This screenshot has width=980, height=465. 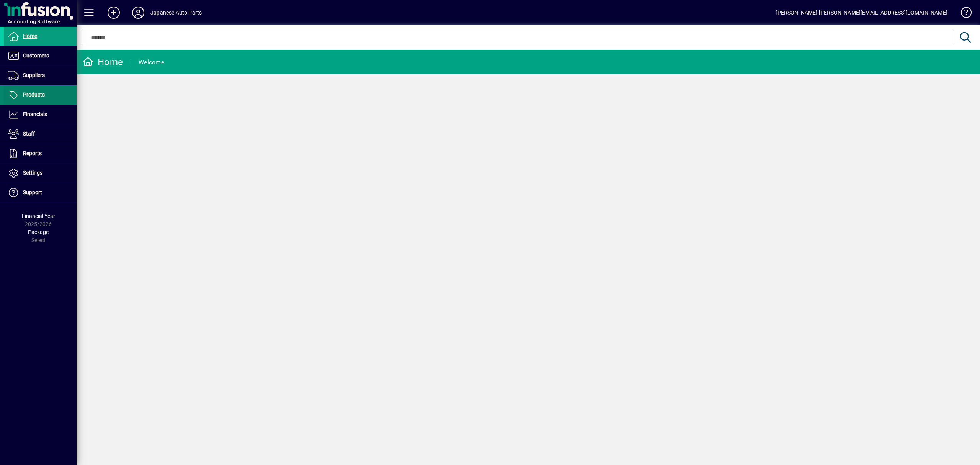 I want to click on a: Support, so click(x=40, y=193).